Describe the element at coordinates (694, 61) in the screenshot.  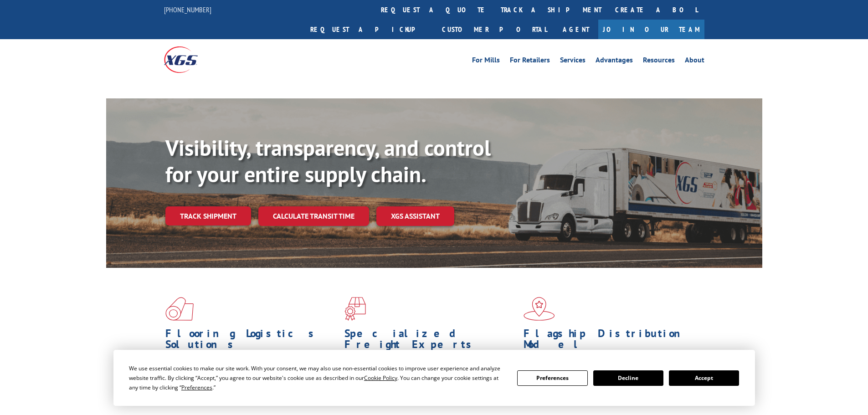
I see `a: About` at that location.